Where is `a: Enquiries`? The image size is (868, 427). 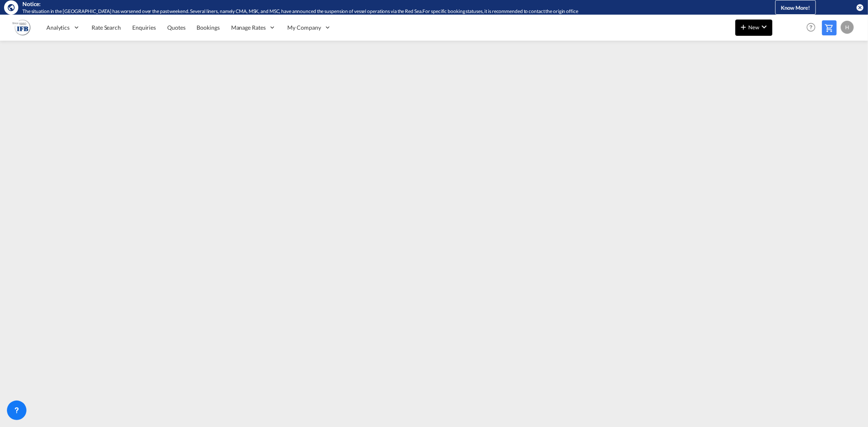
a: Enquiries is located at coordinates (144, 27).